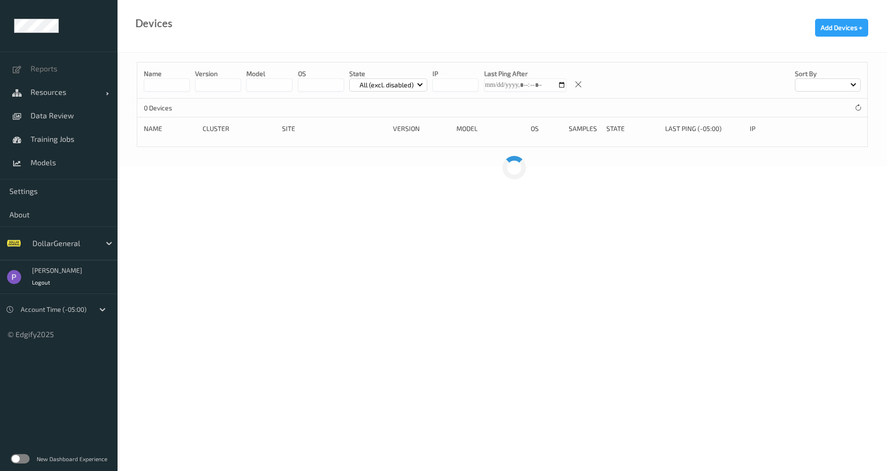 Image resolution: width=887 pixels, height=471 pixels. Describe the element at coordinates (179, 108) in the screenshot. I see `p: 0 Devices` at that location.